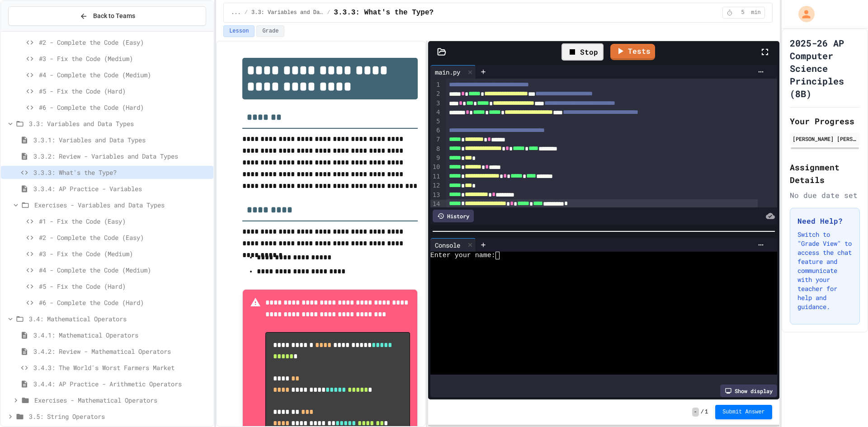 This screenshot has width=868, height=427. What do you see at coordinates (749, 391) in the screenshot?
I see `div: Show display` at bounding box center [749, 391].